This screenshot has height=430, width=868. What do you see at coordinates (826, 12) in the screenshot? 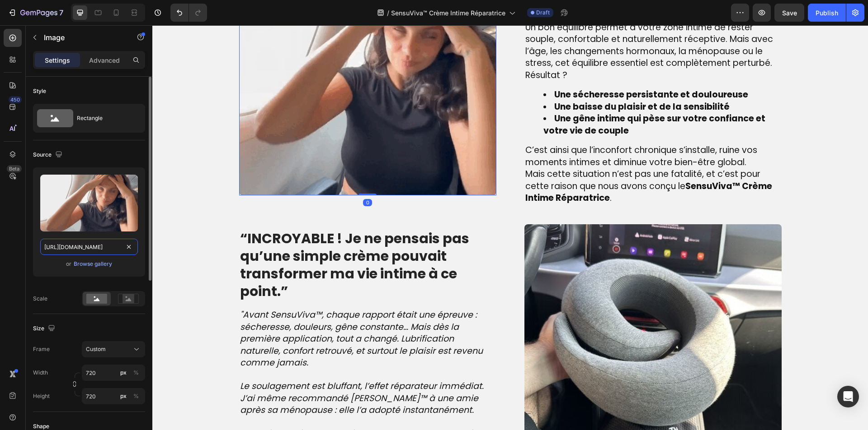
I see `button: Publish` at bounding box center [826, 12].